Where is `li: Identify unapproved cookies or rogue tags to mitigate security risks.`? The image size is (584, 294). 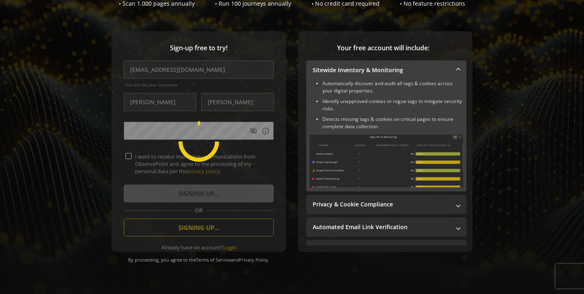 li: Identify unapproved cookies or rogue tags to mitigate security risks. is located at coordinates (392, 105).